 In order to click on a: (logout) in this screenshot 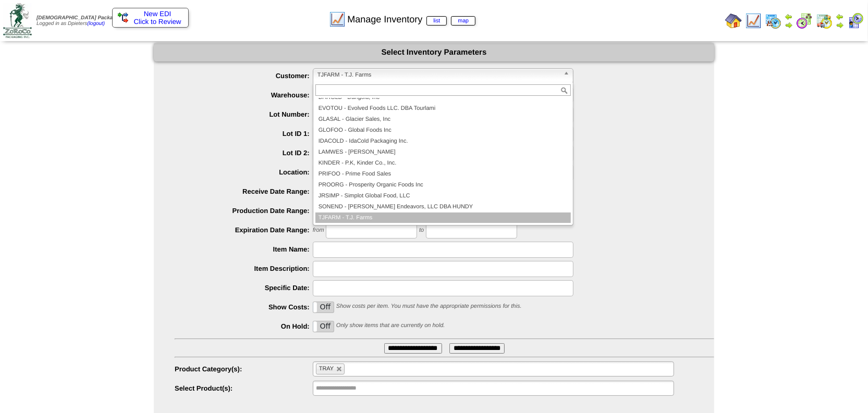, I will do `click(96, 24)`.